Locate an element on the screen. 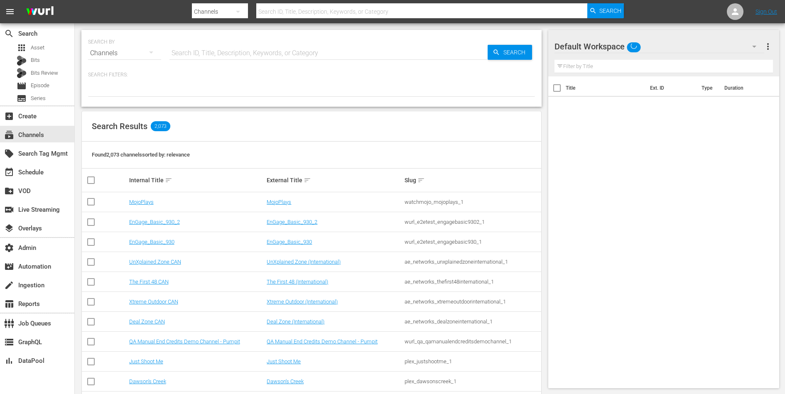 Image resolution: width=785 pixels, height=394 pixels. span: Live Streaming is located at coordinates (9, 210).